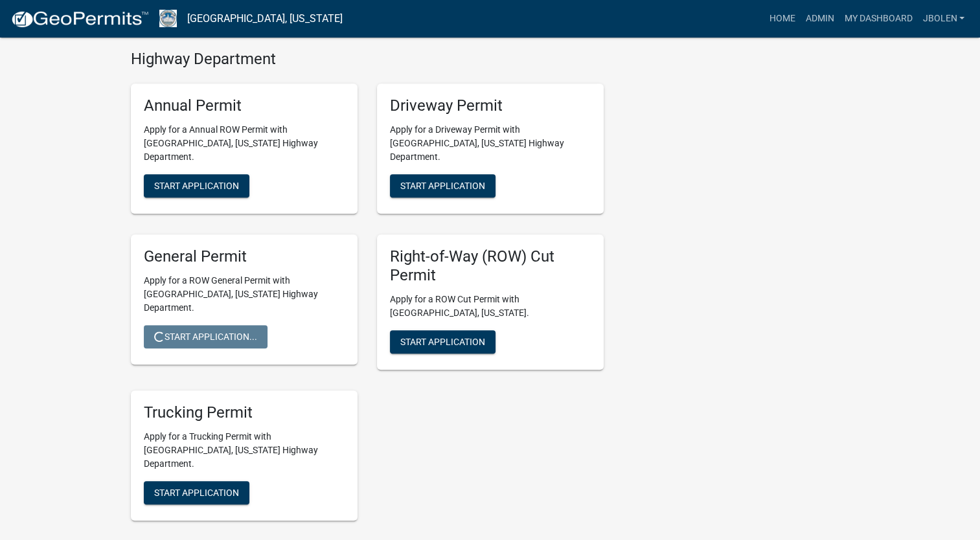 The image size is (980, 540). I want to click on span: Start Application..., so click(205, 337).